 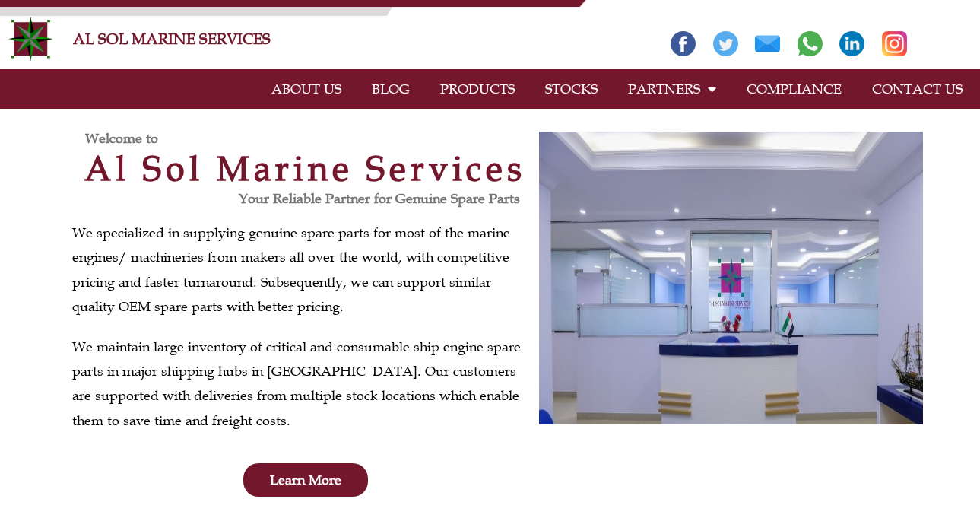 I want to click on h3: Your Reliable Partner for Genuine Spare Parts, so click(x=296, y=199).